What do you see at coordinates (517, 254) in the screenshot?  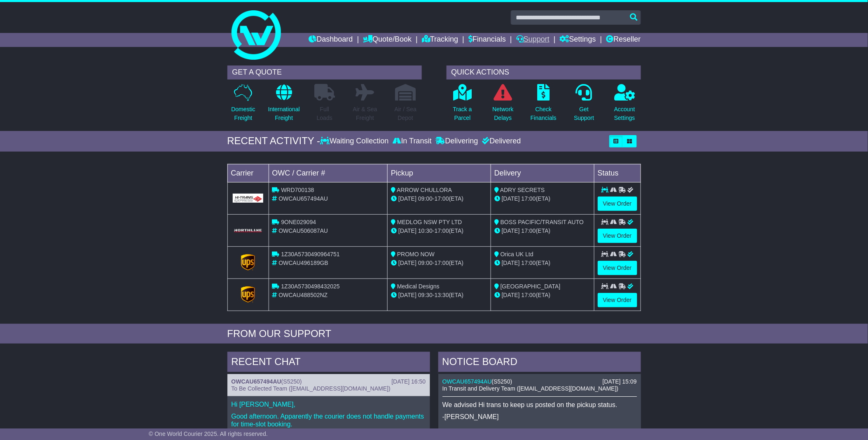 I see `span: Orica UK Ltd` at bounding box center [517, 254].